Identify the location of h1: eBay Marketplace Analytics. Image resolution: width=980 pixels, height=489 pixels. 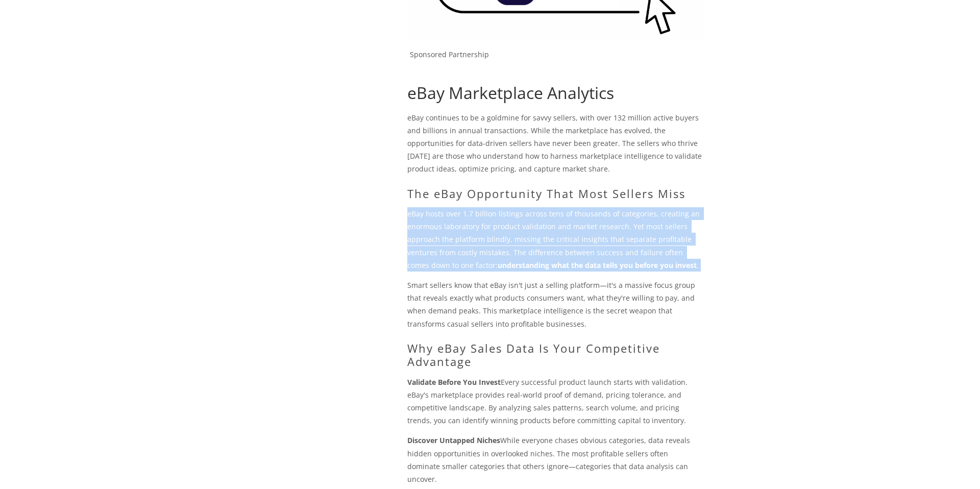
(555, 93).